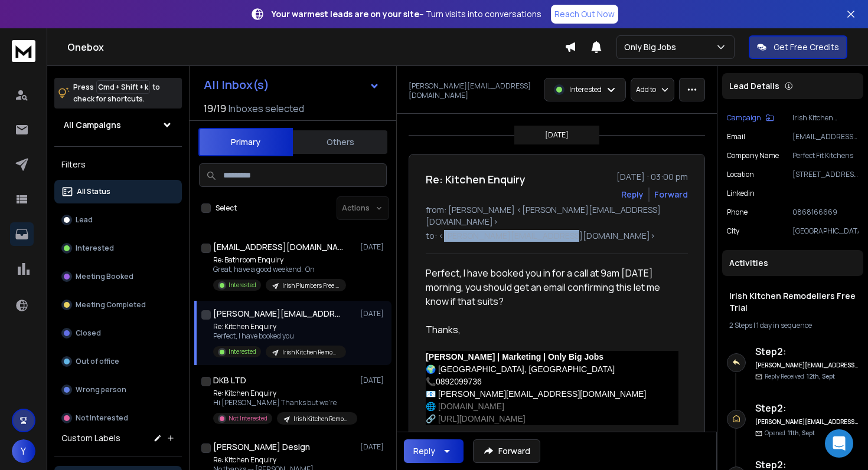 The image size is (868, 470). What do you see at coordinates (792, 263) in the screenshot?
I see `div: Activities` at bounding box center [792, 263].